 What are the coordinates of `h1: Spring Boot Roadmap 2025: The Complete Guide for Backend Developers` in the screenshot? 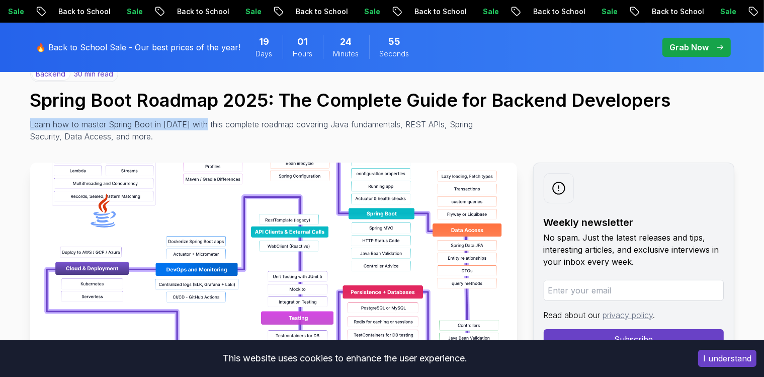 It's located at (382, 100).